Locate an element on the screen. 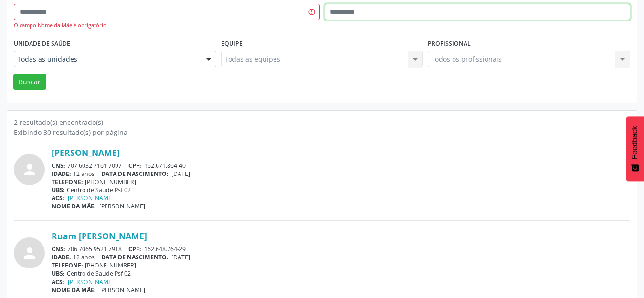  span: 162.671.864-40 is located at coordinates (164, 165).